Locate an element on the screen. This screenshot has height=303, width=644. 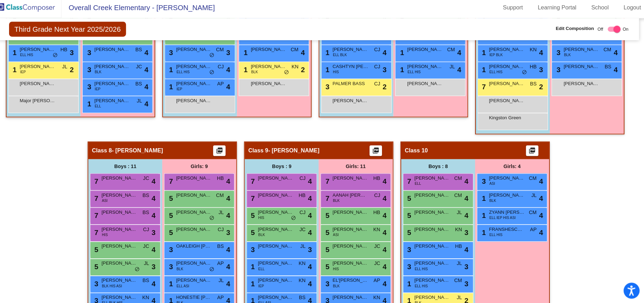
div: Boys : 11 is located at coordinates (132, 166).